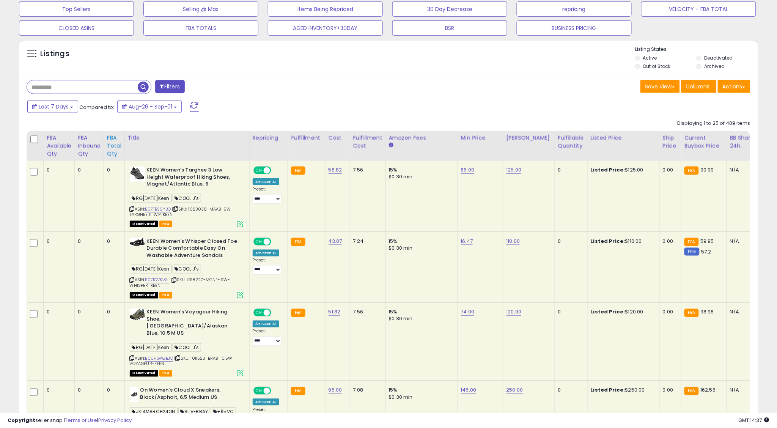 Image resolution: width=777 pixels, height=428 pixels. What do you see at coordinates (137, 174) in the screenshot?
I see `img: 41g9tWraETL._SL40_.jpg` at bounding box center [137, 174].